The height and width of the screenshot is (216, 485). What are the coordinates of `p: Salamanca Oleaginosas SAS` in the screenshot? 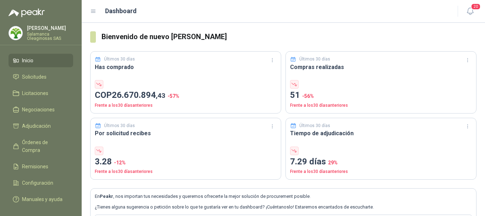 It's located at (50, 36).